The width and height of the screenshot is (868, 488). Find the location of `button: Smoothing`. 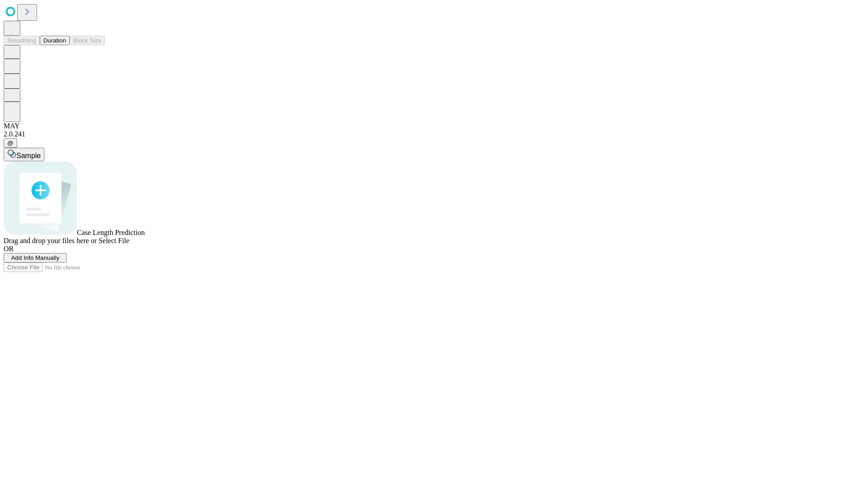

button: Smoothing is located at coordinates (22, 40).